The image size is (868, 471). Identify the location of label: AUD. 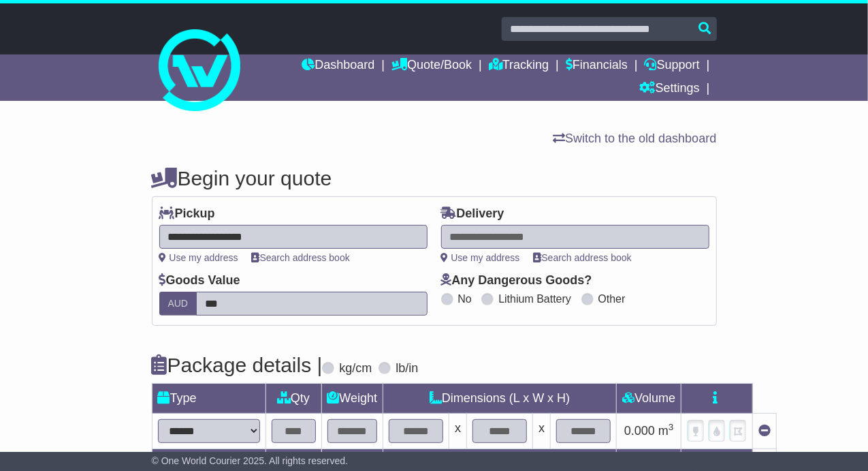
(178, 303).